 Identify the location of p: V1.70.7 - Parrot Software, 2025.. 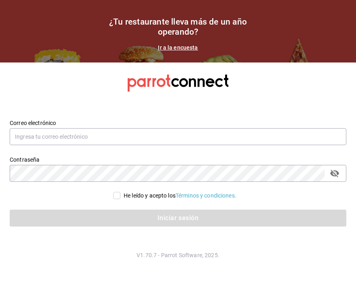
(178, 255).